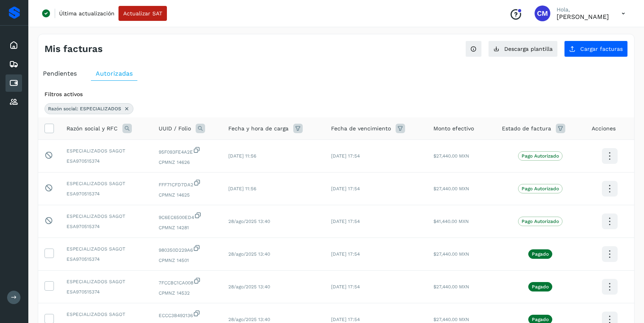  I want to click on span: CPMNZ 14501, so click(187, 260).